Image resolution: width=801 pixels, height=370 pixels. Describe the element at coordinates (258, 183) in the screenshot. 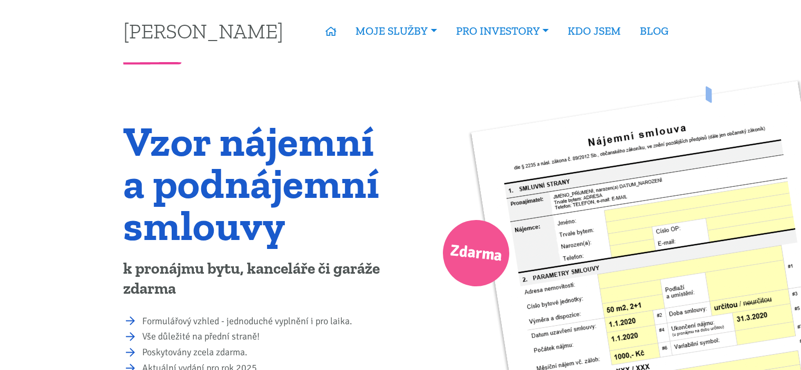

I see `h1: Vzor nájemní a podnájemní smlouvy` at that location.